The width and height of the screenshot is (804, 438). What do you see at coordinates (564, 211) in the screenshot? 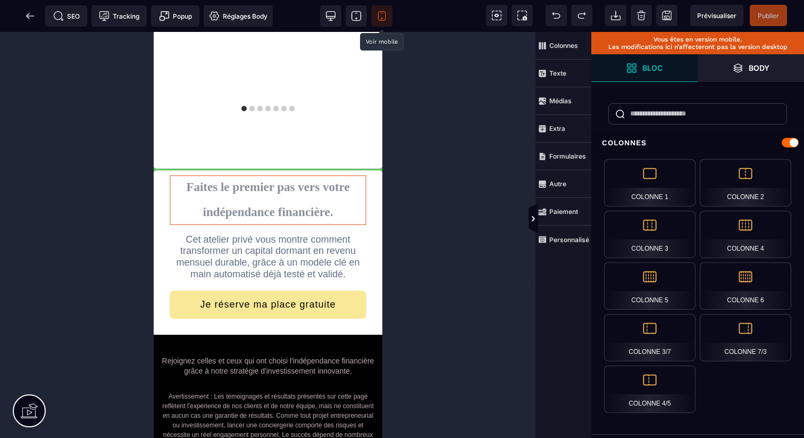
I see `strong: Paiement` at bounding box center [564, 211].